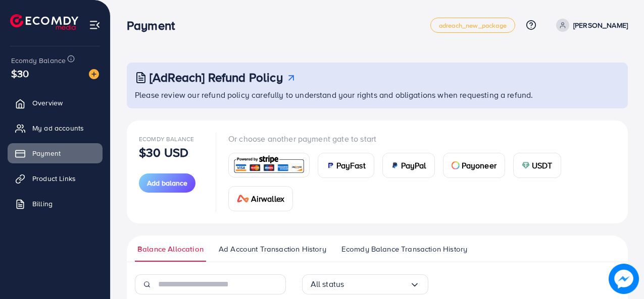 This screenshot has height=299, width=644. I want to click on a: cardAirwallex, so click(261, 198).